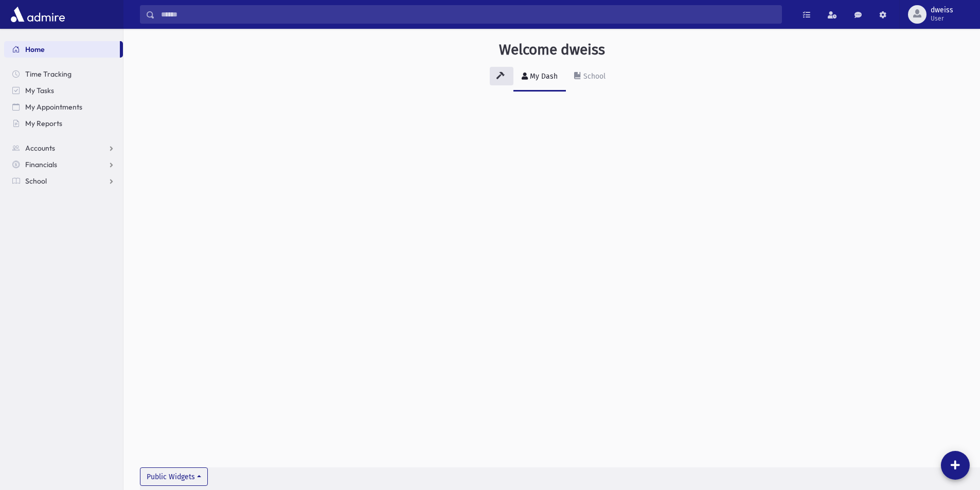  What do you see at coordinates (942, 11) in the screenshot?
I see `span: dweiss` at bounding box center [942, 11].